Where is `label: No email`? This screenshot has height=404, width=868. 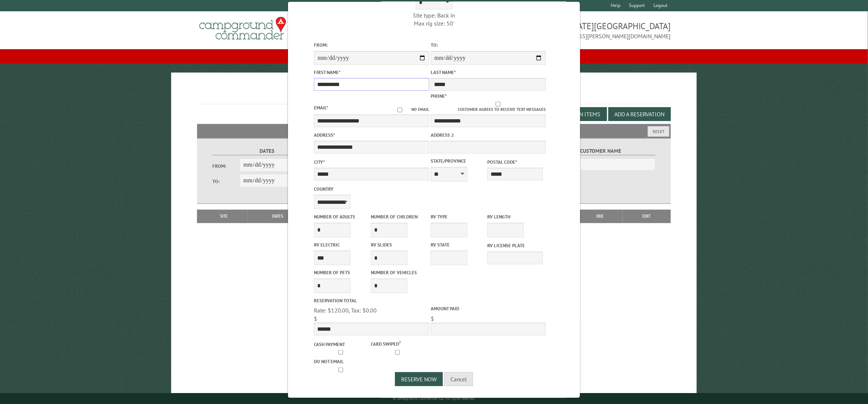
label: No email is located at coordinates (409, 109).